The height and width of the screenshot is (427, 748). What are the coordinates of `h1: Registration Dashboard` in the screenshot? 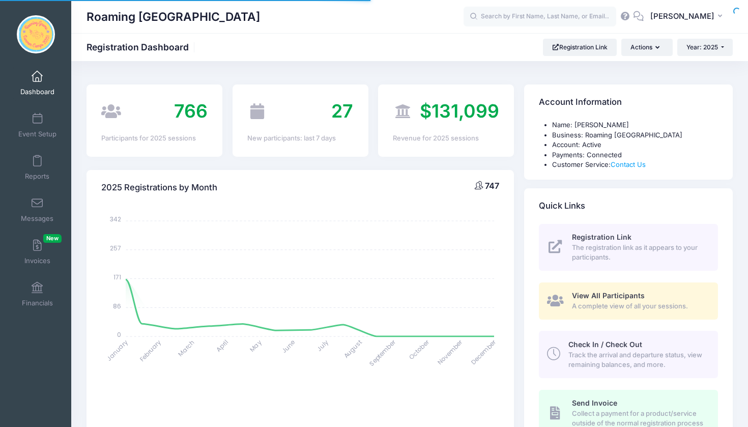 It's located at (142, 47).